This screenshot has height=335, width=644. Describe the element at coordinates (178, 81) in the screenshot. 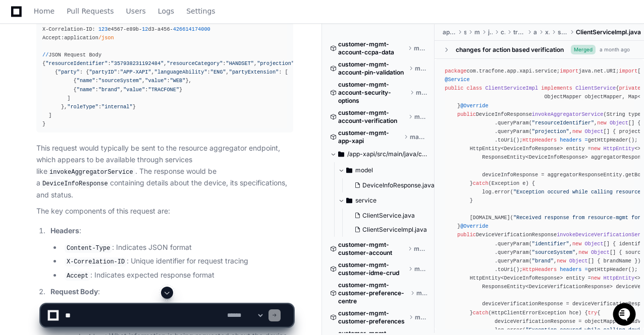

I see `span: "WEB"` at that location.